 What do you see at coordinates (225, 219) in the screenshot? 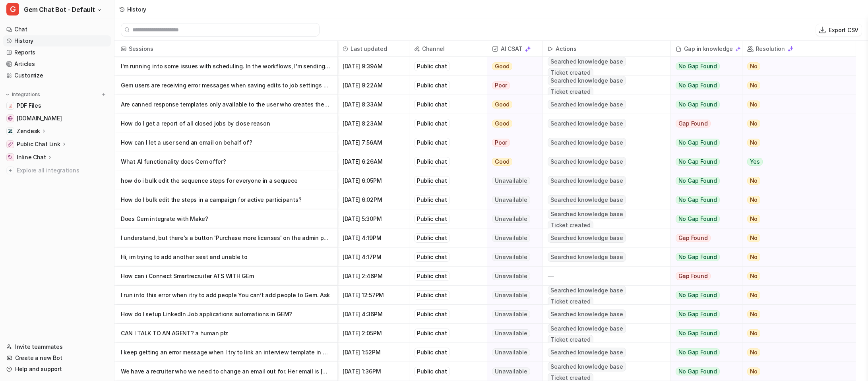
I see `p: Does Gem integrate with Make?` at bounding box center [225, 219].